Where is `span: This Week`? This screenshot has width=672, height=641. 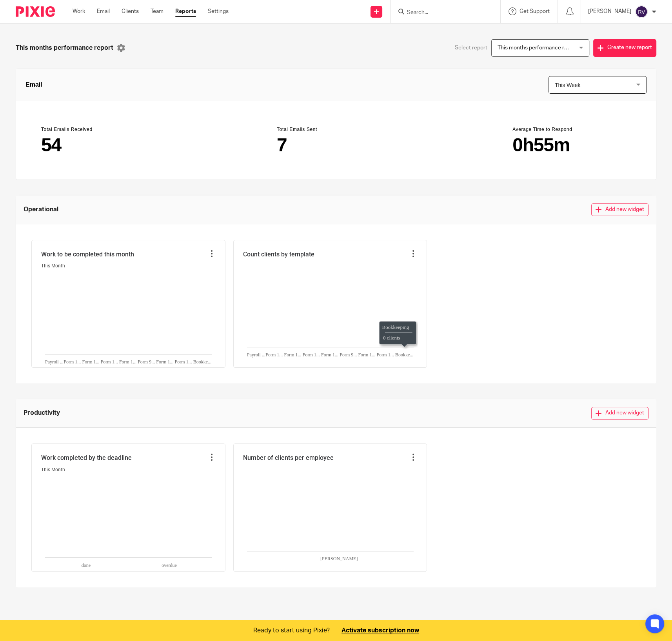
span: This Week is located at coordinates (567, 85).